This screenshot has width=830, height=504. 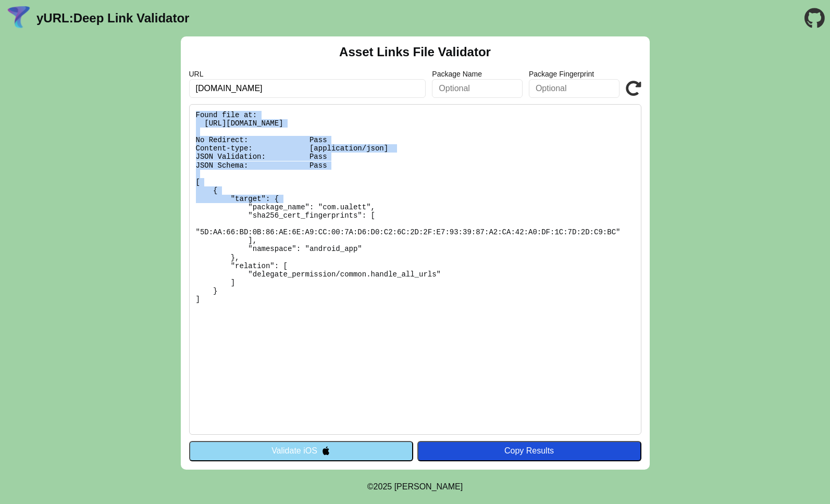 What do you see at coordinates (477, 74) in the screenshot?
I see `label: Package Name` at bounding box center [477, 74].